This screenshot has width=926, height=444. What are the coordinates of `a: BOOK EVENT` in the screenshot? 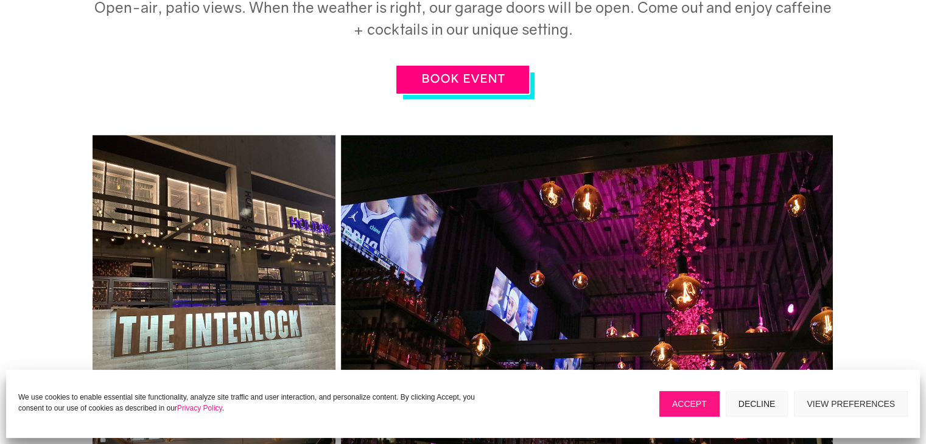 It's located at (463, 80).